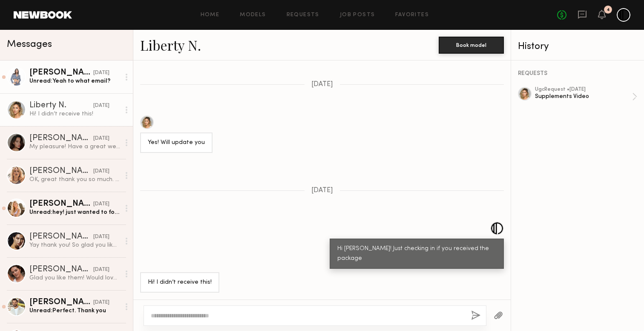  Describe the element at coordinates (74, 310) in the screenshot. I see `div: Unread: Perfect. Thank you` at that location.